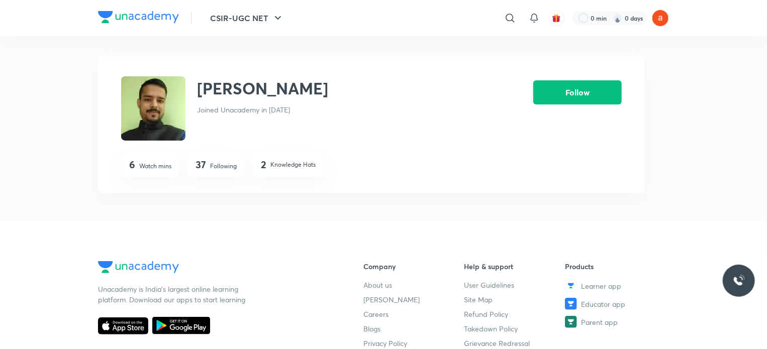 Image resolution: width=767 pixels, height=349 pixels. Describe the element at coordinates (515, 285) in the screenshot. I see `a: User Guidelines` at that location.